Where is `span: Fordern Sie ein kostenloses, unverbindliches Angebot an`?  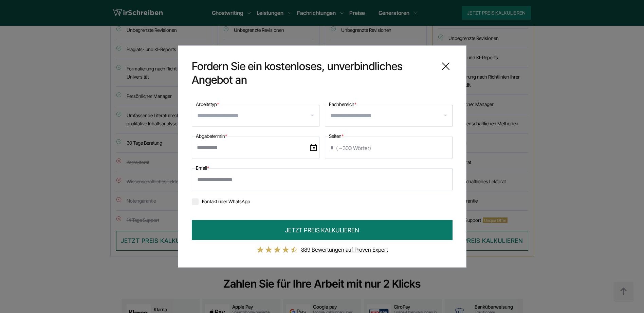 span: Fordern Sie ein kostenloses, unverbindliches Angebot an is located at coordinates (313, 73).